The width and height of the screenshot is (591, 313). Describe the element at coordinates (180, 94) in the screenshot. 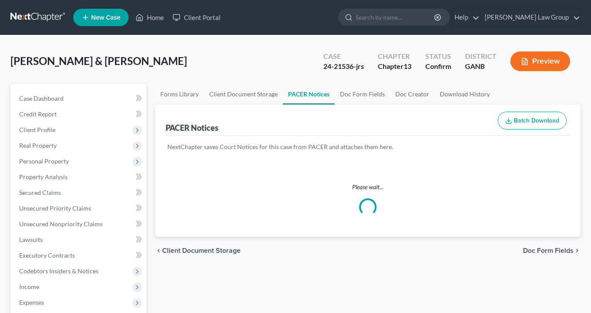

I see `a: Forms Library` at that location.